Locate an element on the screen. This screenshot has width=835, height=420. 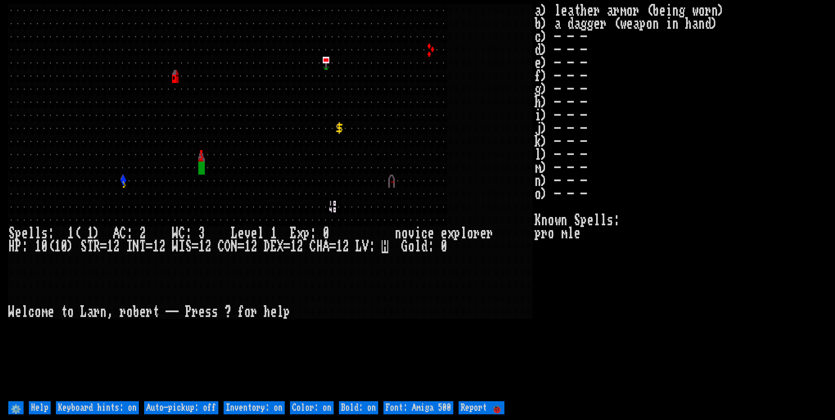
input: Auto-pickup: off is located at coordinates (181, 408).